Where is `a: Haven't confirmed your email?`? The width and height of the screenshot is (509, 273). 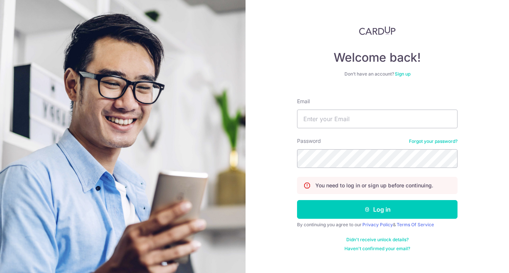 a: Haven't confirmed your email? is located at coordinates (377, 248).